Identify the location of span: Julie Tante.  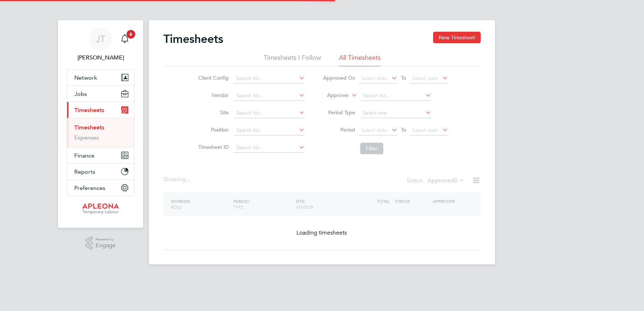
(100, 58).